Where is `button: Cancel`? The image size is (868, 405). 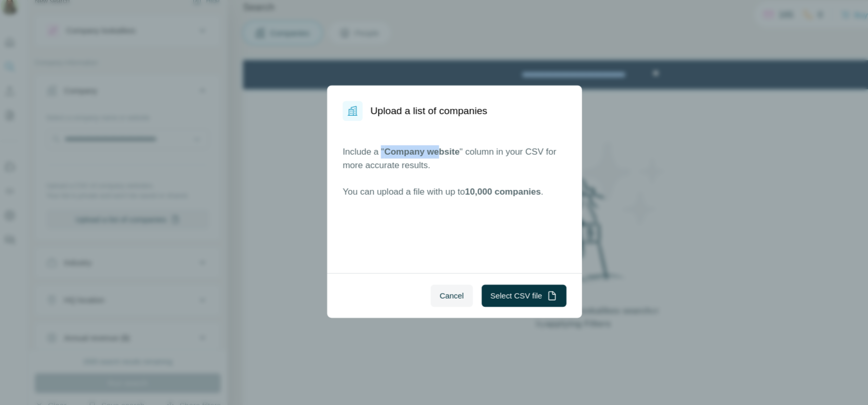
button: Cancel is located at coordinates (431, 291).